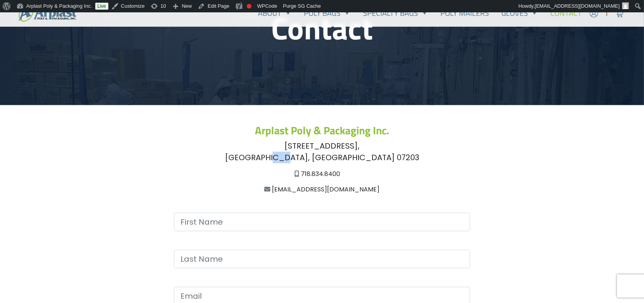  I want to click on img: logo, so click(47, 13).